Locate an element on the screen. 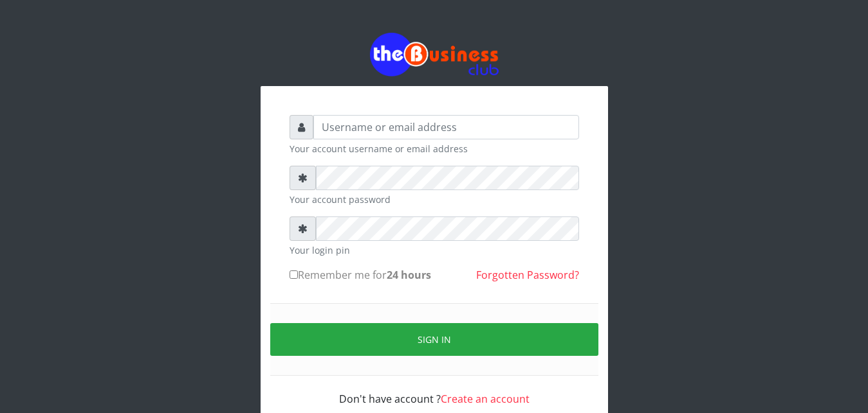  a: Forgotten Password? is located at coordinates (528, 275).